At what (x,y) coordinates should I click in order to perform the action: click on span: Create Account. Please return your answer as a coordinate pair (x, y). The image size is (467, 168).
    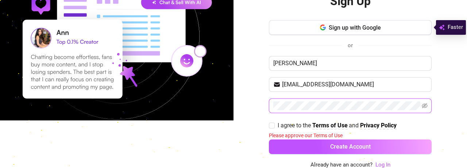
    Looking at the image, I should click on (351, 146).